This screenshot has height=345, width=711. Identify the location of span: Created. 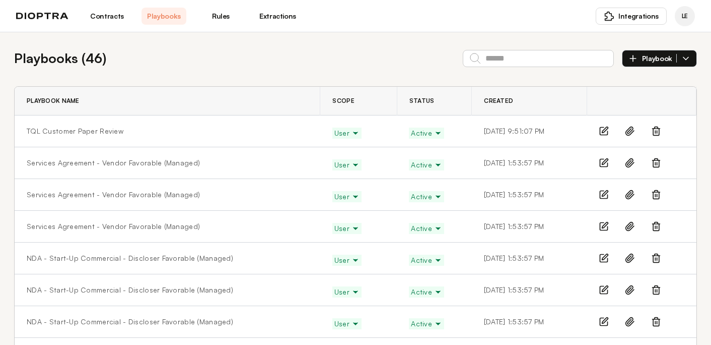
(499, 101).